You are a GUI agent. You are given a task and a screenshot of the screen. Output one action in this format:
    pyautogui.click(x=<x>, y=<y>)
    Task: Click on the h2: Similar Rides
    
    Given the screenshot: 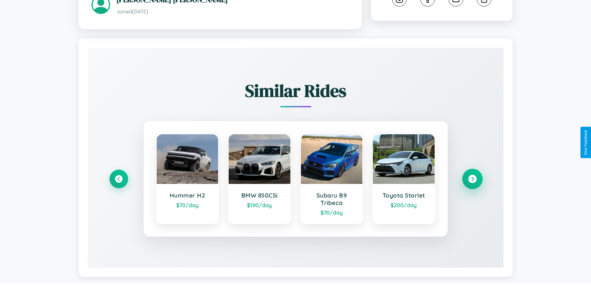 What is the action you would take?
    pyautogui.click(x=296, y=91)
    